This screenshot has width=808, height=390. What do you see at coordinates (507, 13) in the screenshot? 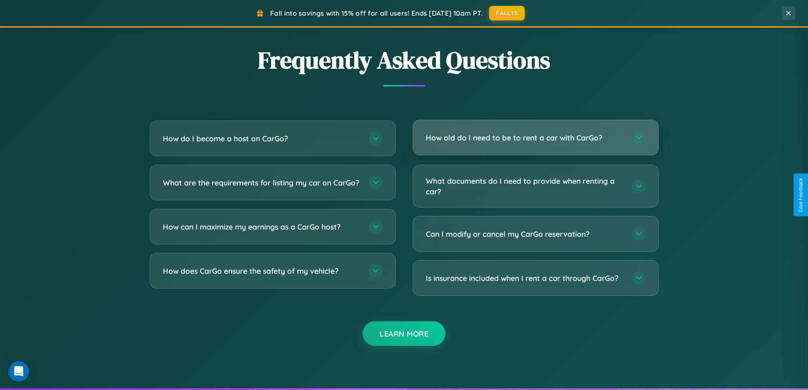
I see `button: FALL15` at bounding box center [507, 13].